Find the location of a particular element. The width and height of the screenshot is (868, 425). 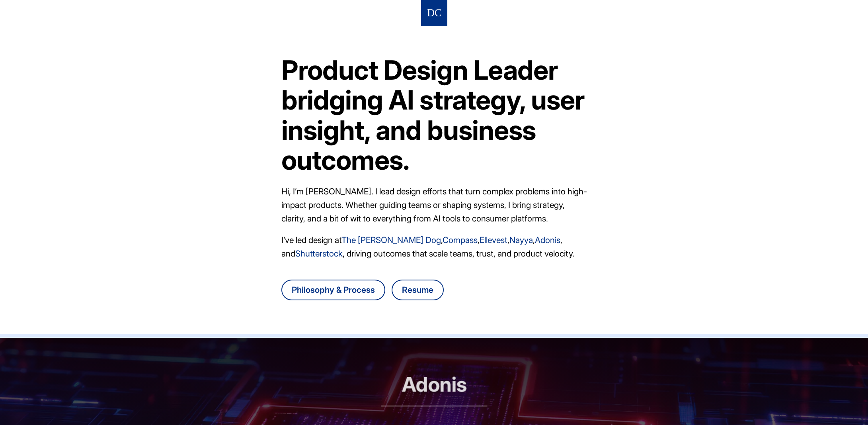

a: Shutterstock is located at coordinates (319, 253).